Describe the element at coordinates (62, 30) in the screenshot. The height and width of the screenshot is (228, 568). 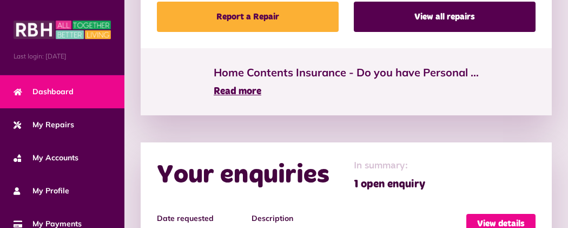
I see `img: MyRBH` at that location.